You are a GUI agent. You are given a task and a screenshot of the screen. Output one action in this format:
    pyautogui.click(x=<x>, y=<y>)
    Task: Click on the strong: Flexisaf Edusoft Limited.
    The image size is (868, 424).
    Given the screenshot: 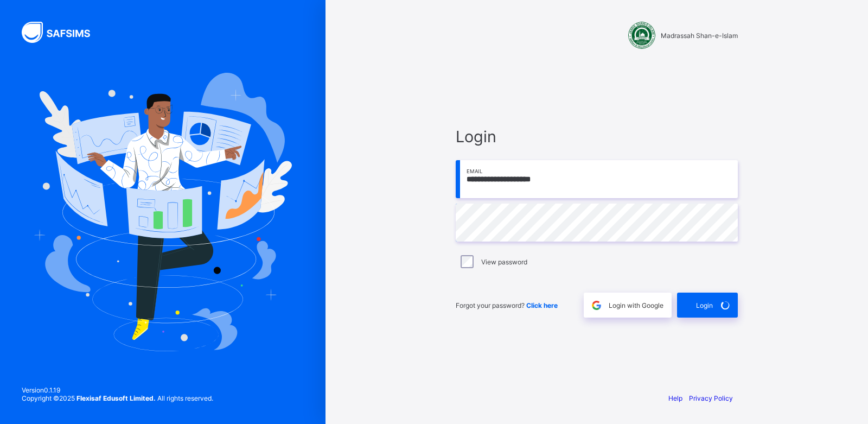 What is the action you would take?
    pyautogui.click(x=116, y=398)
    